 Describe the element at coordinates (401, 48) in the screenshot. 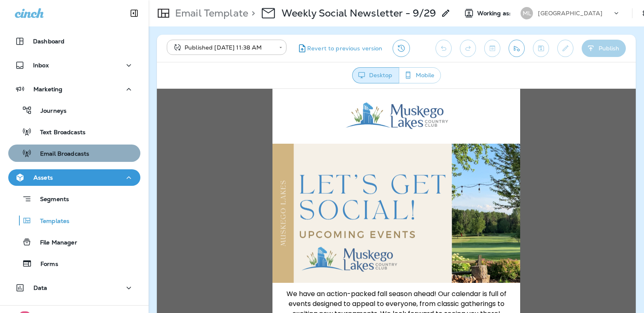

I see `button: View Changelog` at that location.